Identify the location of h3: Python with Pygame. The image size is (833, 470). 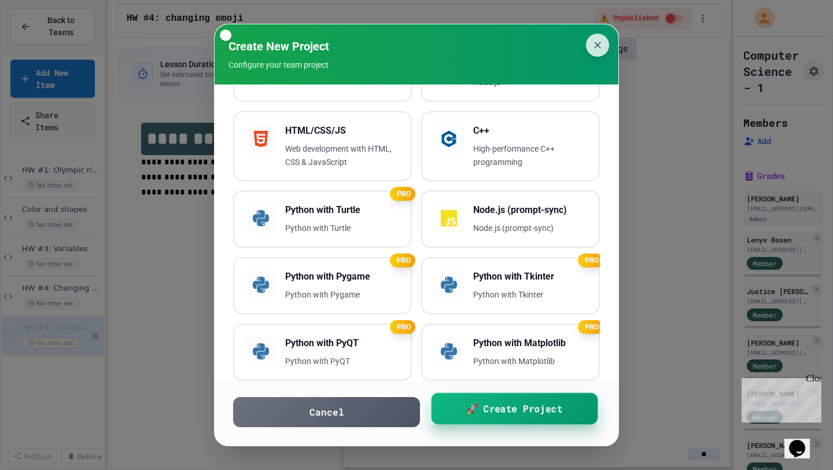
(342, 277).